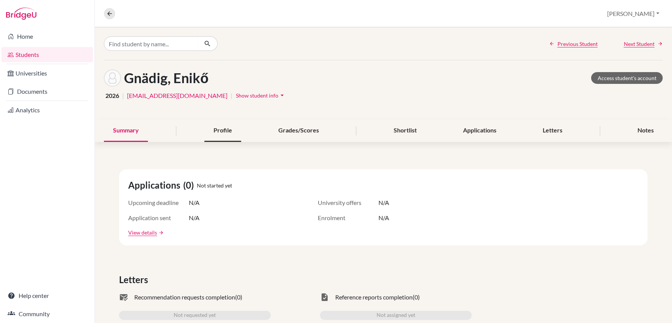  I want to click on a: Students, so click(47, 55).